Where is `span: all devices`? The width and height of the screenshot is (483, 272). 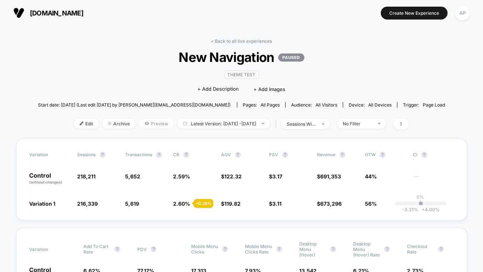 span: all devices is located at coordinates (380, 105).